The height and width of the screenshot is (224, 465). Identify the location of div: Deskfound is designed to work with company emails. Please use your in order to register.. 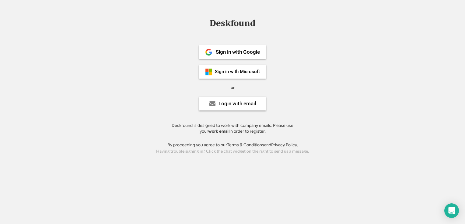
(232, 129).